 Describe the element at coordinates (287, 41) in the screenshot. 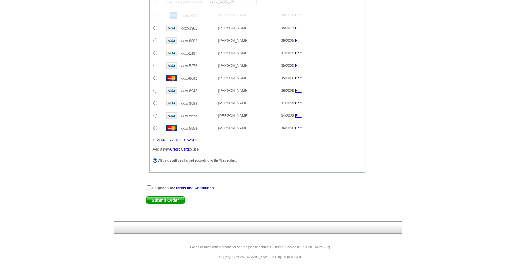

I see `span: 09/2025` at that location.